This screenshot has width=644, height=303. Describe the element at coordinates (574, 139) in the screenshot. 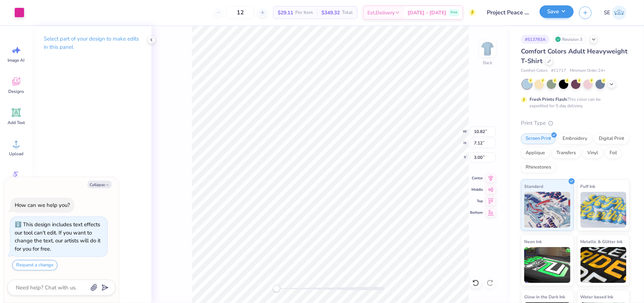

I see `div: Embroidery` at that location.